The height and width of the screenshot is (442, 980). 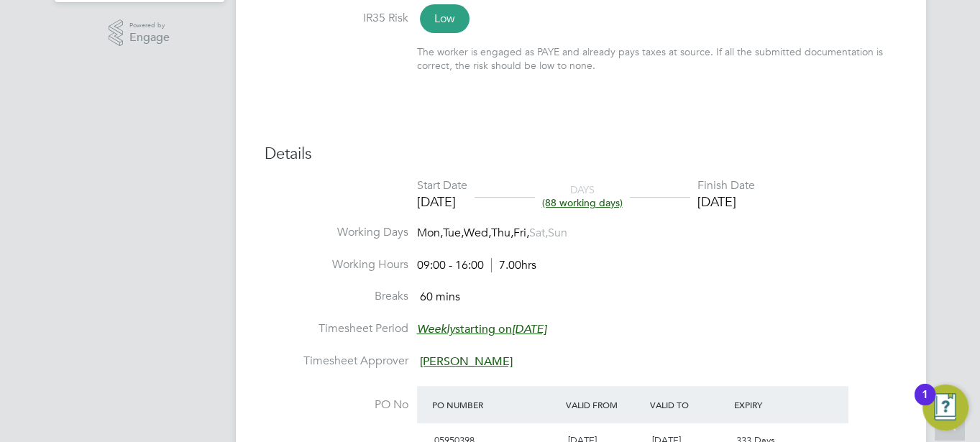 I want to click on div: Expiry, so click(x=772, y=404).